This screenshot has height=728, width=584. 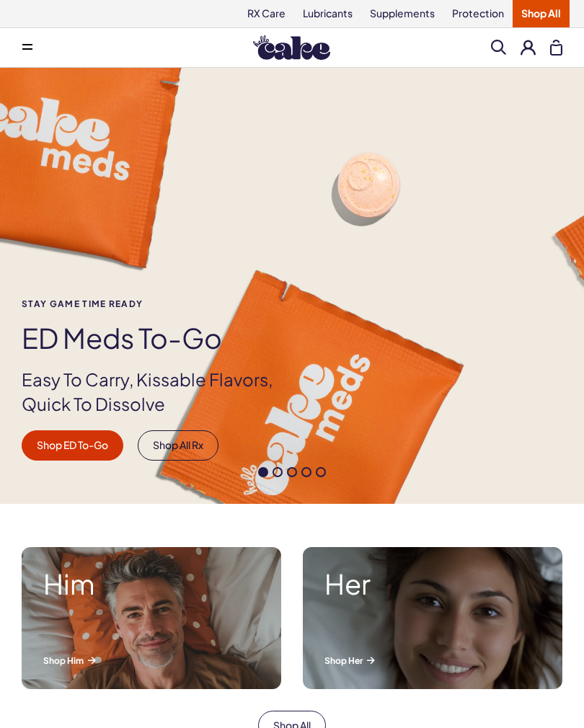 What do you see at coordinates (151, 584) in the screenshot?
I see `strong: Him` at bounding box center [151, 584].